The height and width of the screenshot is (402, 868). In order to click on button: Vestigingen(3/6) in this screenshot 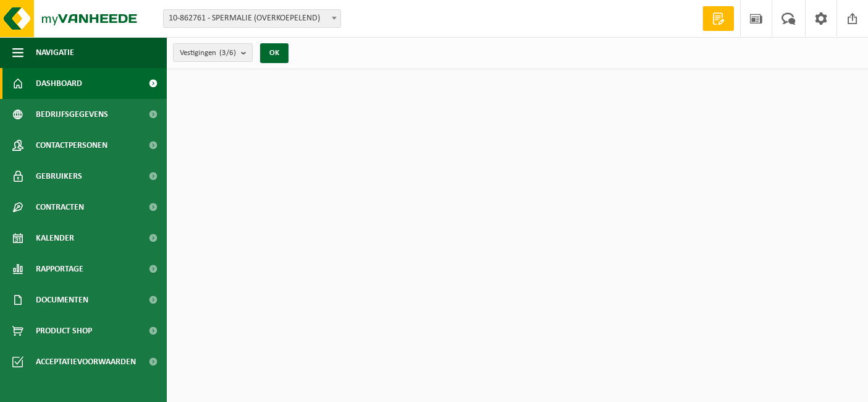, I will do `click(213, 52)`.